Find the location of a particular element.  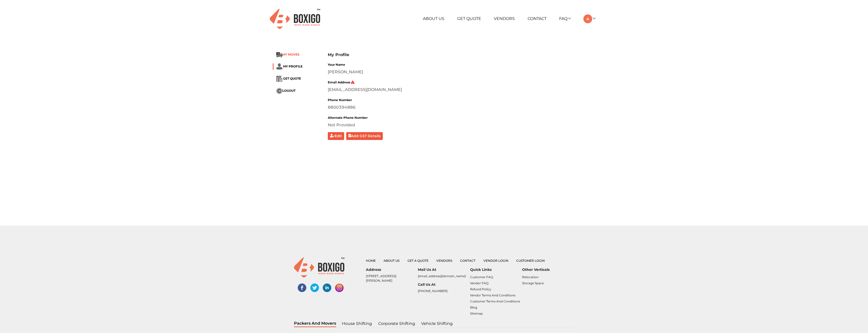

a: ...MY MOVES is located at coordinates (288, 55).